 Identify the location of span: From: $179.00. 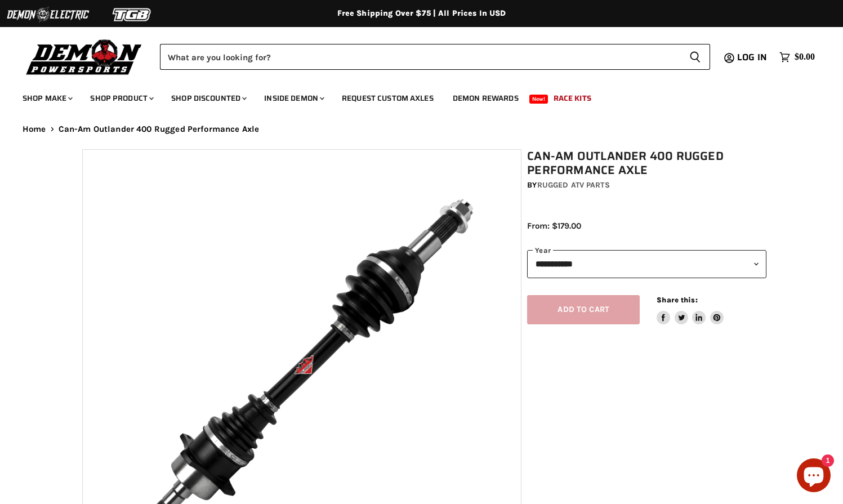
(554, 226).